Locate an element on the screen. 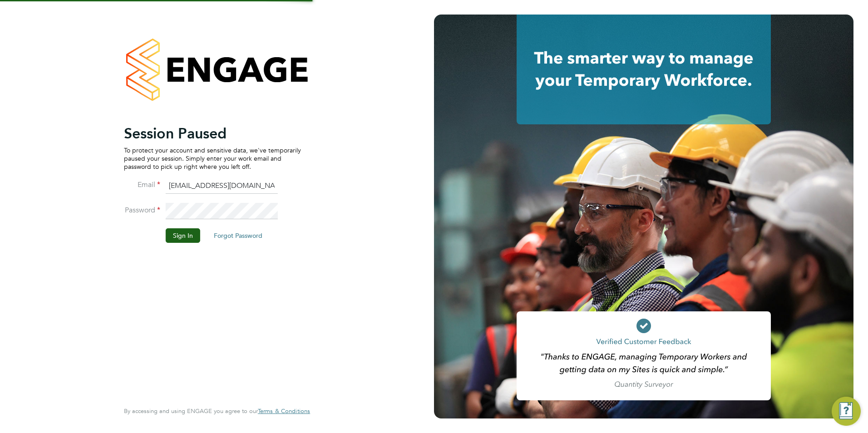  p: To protect your account and sensitive data, we've temporarily paused your session. Simply enter y... is located at coordinates (213, 158).